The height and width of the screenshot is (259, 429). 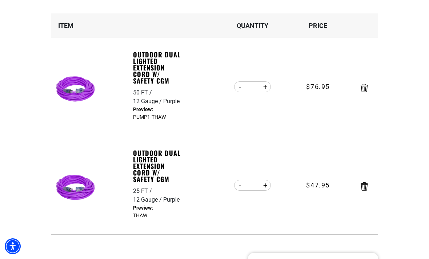 What do you see at coordinates (13, 246) in the screenshot?
I see `div: Accessibility Menu` at bounding box center [13, 246].